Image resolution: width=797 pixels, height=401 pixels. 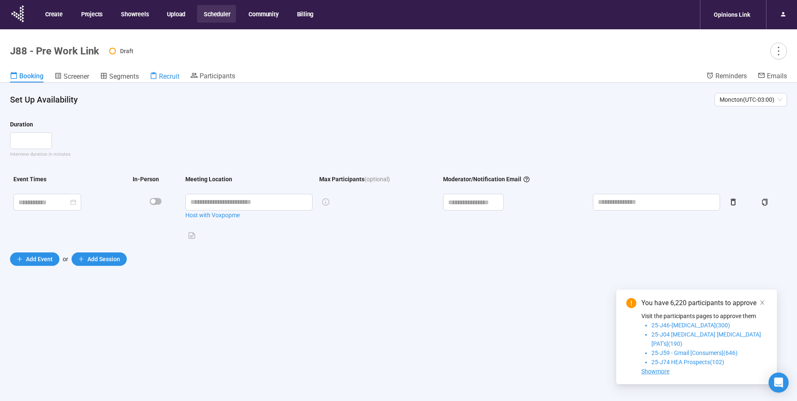 What do you see at coordinates (35, 259) in the screenshot?
I see `button: plusAdd Event` at bounding box center [35, 259].